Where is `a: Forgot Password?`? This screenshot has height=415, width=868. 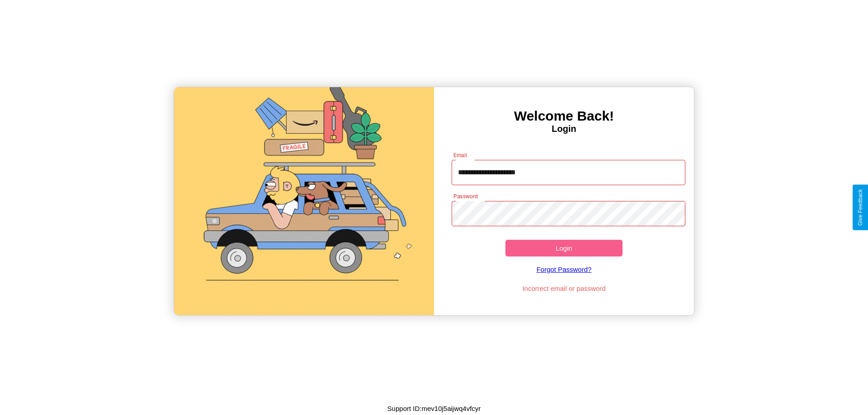 a: Forgot Password? is located at coordinates (564, 270).